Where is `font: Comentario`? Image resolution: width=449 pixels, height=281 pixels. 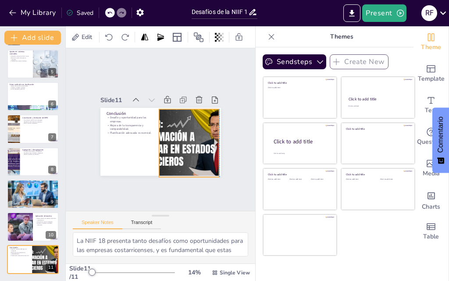 font: Comentario is located at coordinates (440, 135).